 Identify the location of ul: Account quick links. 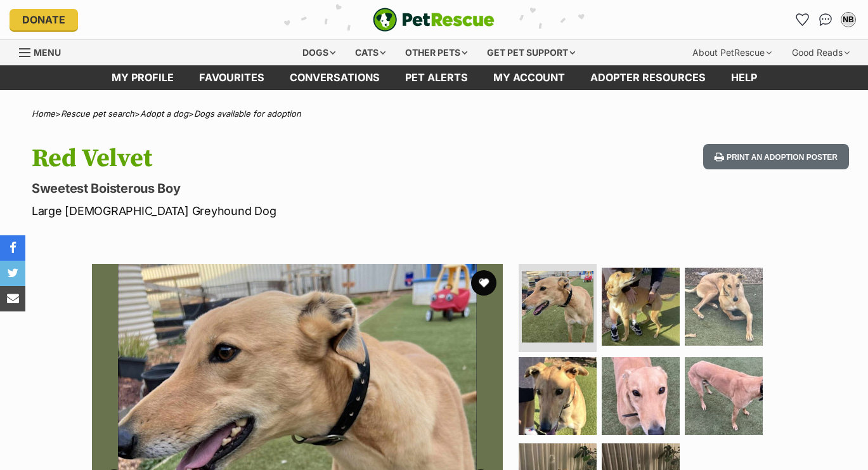
(825, 20).